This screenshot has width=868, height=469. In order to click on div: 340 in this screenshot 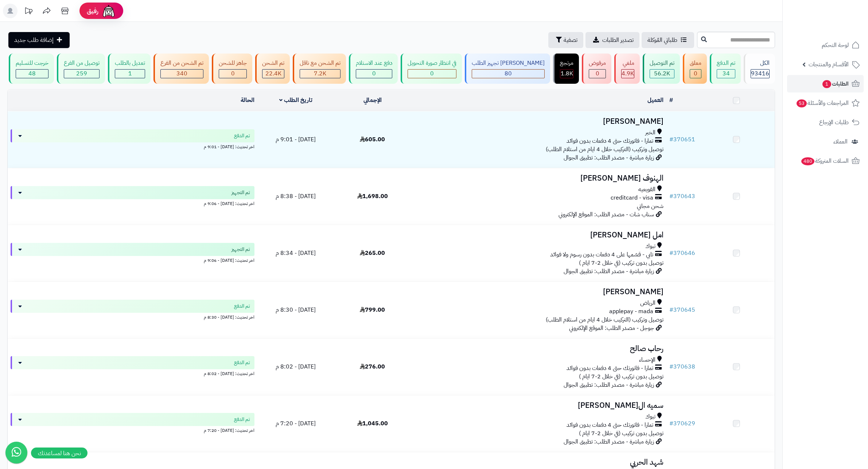, I will do `click(182, 74)`.